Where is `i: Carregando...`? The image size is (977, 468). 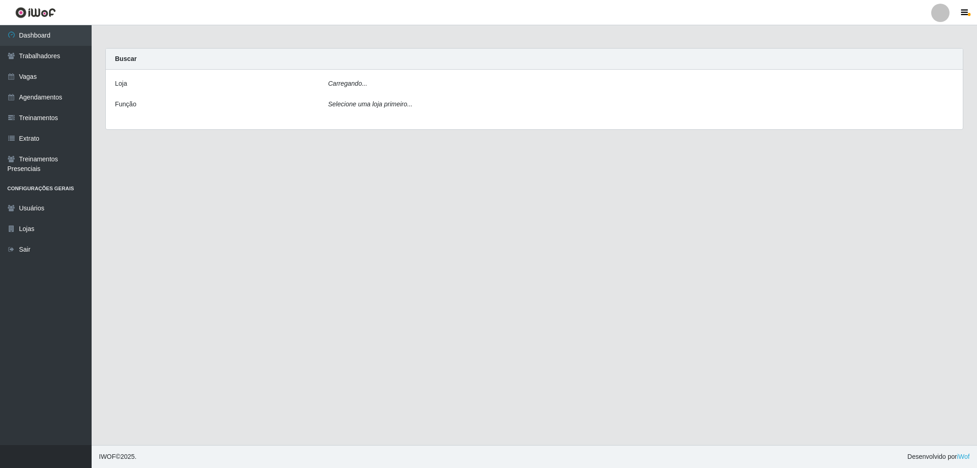
i: Carregando... is located at coordinates (348, 83).